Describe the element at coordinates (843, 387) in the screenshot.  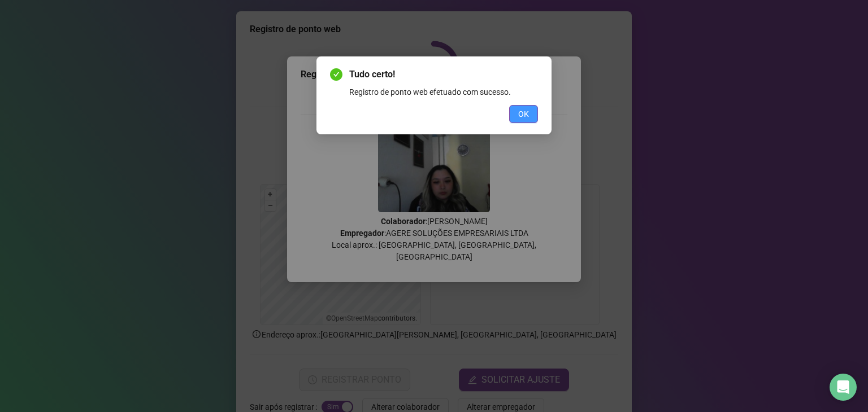
I see `div: Open Intercom Messenger` at that location.